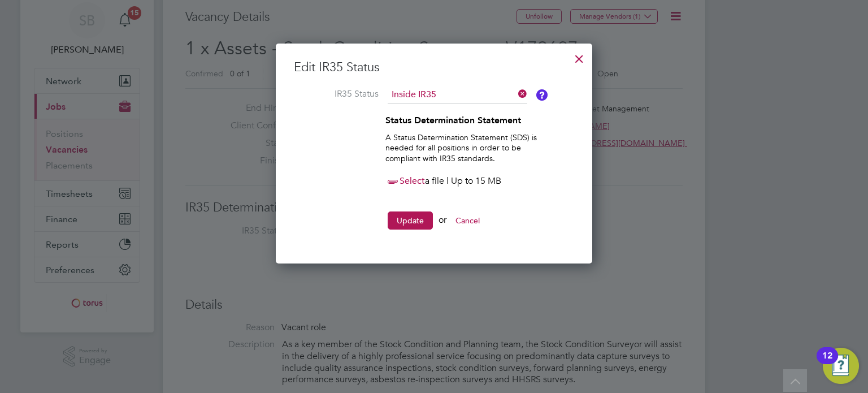  What do you see at coordinates (457, 95) in the screenshot?
I see `input: Search for...` at bounding box center [457, 95].